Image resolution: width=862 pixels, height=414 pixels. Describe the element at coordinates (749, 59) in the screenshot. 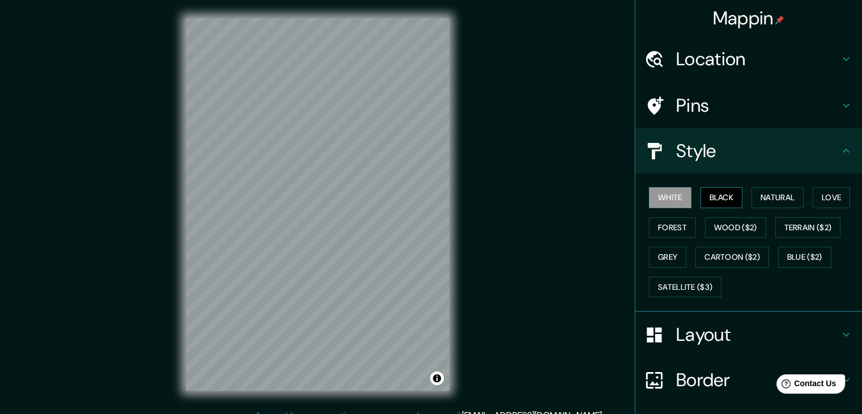

I see `div: Location` at that location.